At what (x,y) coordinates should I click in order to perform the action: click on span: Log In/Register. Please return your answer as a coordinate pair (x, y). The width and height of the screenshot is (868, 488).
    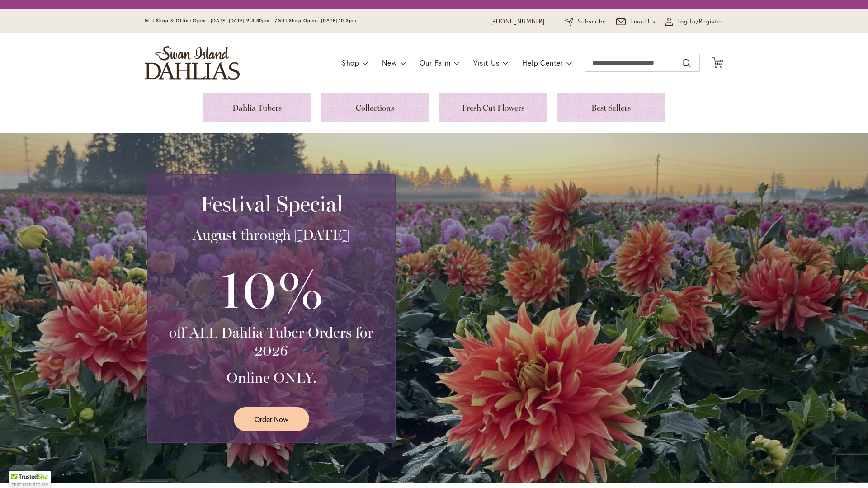
    Looking at the image, I should click on (700, 22).